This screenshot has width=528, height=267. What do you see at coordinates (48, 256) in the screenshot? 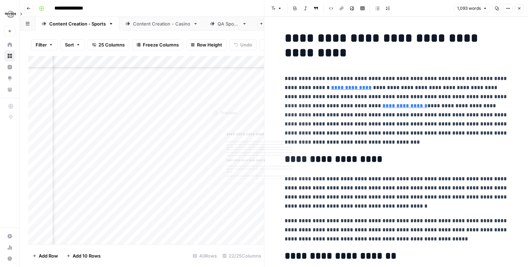
I see `span: Add Row` at bounding box center [48, 256].